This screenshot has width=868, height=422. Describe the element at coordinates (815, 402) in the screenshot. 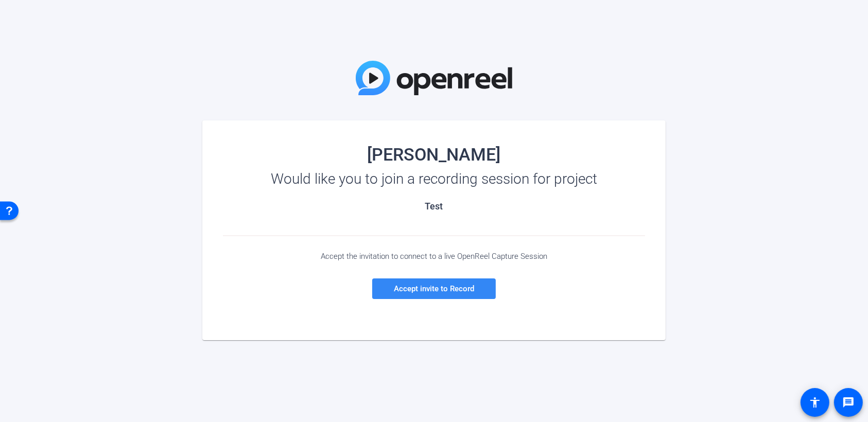

I see `mat-icon: accessibility` at that location.